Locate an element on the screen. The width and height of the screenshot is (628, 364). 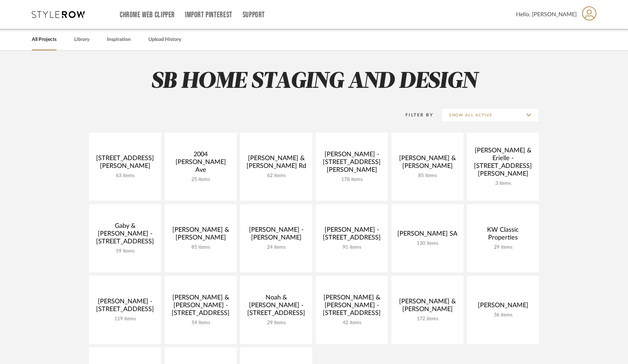
div: 36 items is located at coordinates (503, 315).